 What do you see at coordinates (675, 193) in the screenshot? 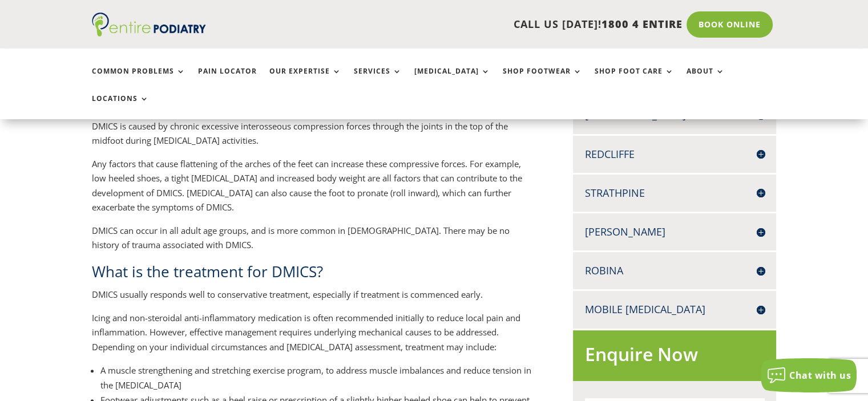
I see `h4: Strathpine` at bounding box center [675, 193].